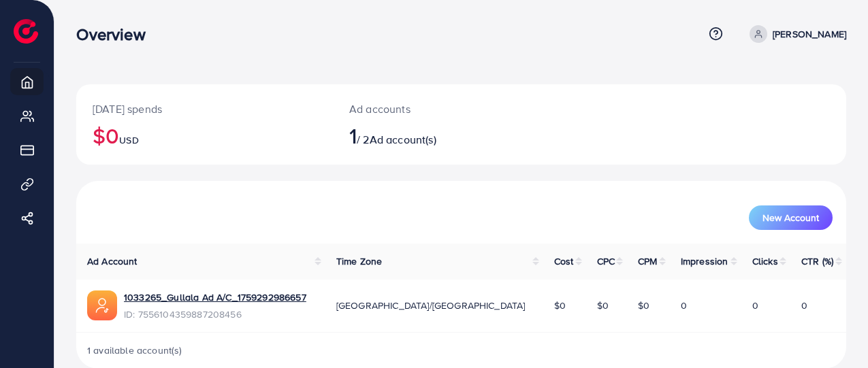 The height and width of the screenshot is (368, 868). Describe the element at coordinates (353, 136) in the screenshot. I see `span: 1` at that location.